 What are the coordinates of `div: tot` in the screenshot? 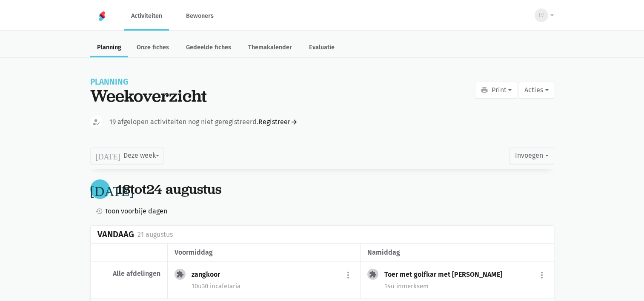 It's located at (169, 190).